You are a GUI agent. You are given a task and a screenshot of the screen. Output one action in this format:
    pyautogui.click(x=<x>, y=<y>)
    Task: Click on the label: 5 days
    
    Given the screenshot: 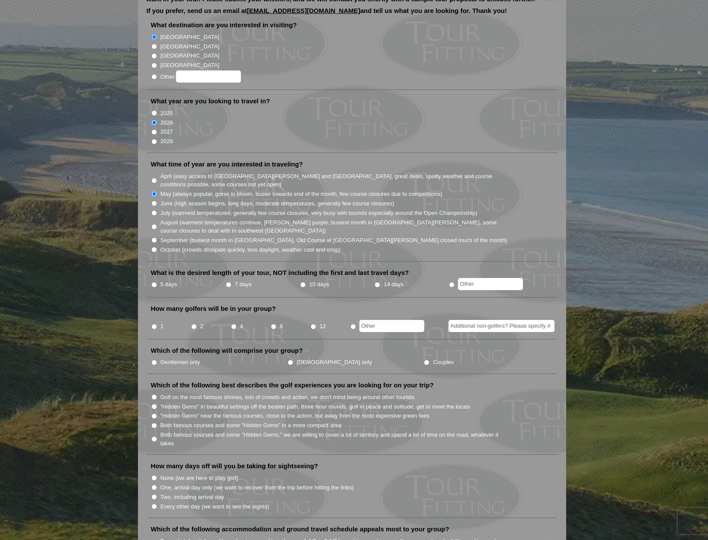 What is the action you would take?
    pyautogui.click(x=169, y=284)
    